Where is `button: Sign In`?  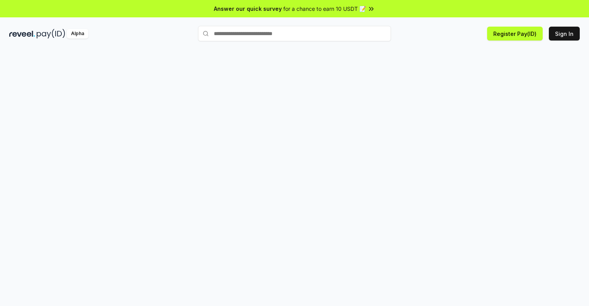 button: Sign In is located at coordinates (564, 34).